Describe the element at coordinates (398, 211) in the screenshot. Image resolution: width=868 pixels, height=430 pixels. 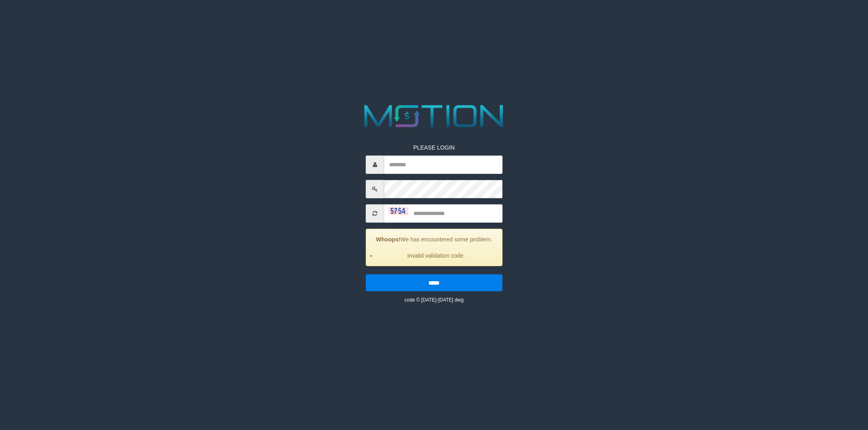
I see `img: captcha` at that location.